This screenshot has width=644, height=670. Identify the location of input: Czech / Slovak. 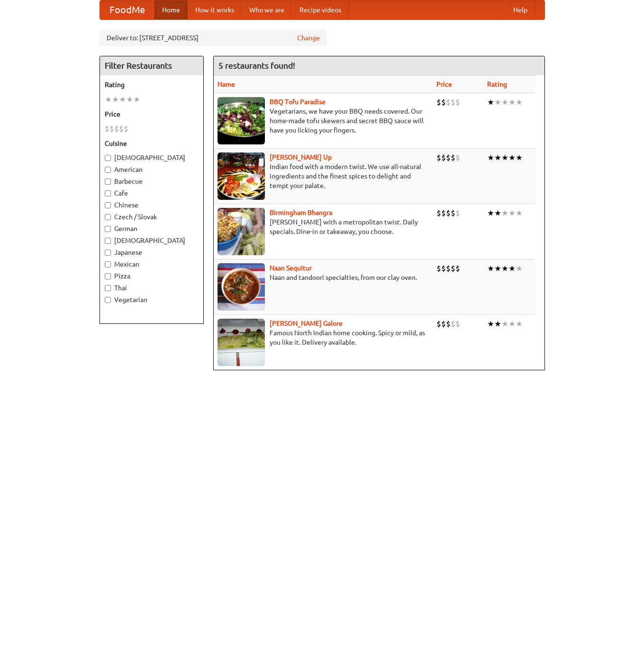
(108, 217).